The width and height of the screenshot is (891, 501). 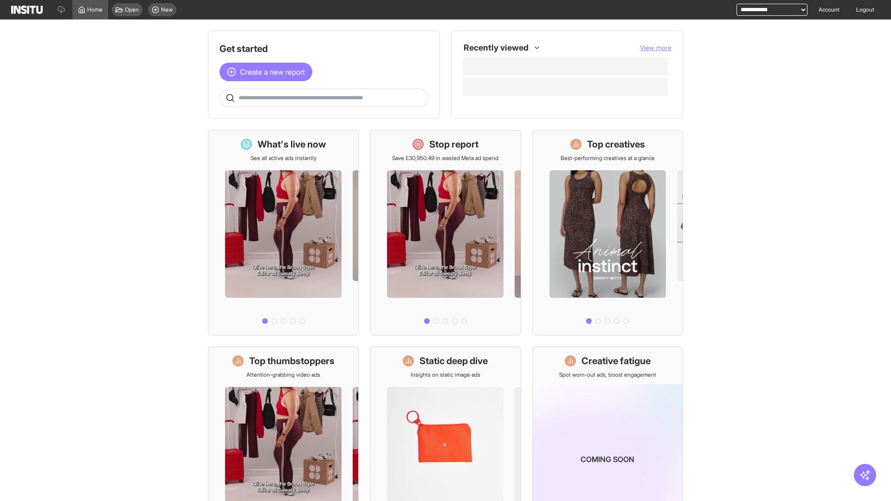 I want to click on a: Top creativesBest-performing creatives at a glance, so click(x=607, y=233).